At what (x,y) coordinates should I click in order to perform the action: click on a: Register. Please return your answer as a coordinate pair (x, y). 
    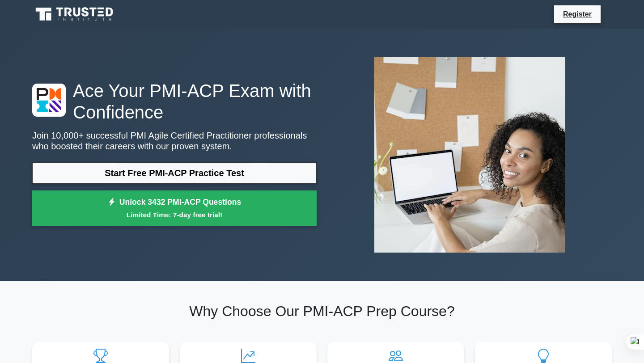
    Looking at the image, I should click on (577, 14).